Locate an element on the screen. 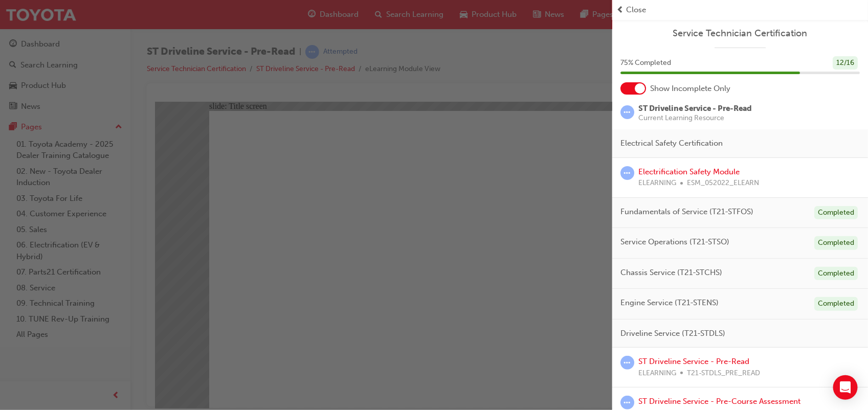 The width and height of the screenshot is (868, 410). span: Engine Service (T21-STENS) is located at coordinates (670, 302).